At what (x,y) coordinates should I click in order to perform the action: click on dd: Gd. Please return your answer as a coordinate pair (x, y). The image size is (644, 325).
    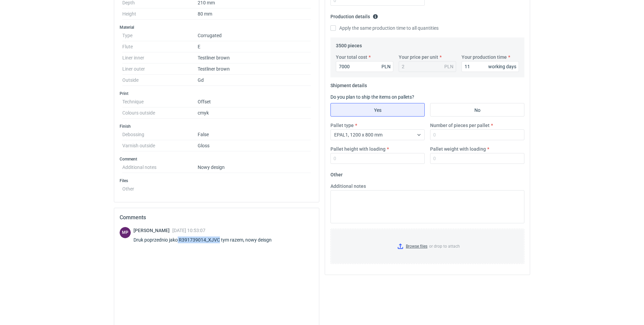
    Looking at the image, I should click on (254, 80).